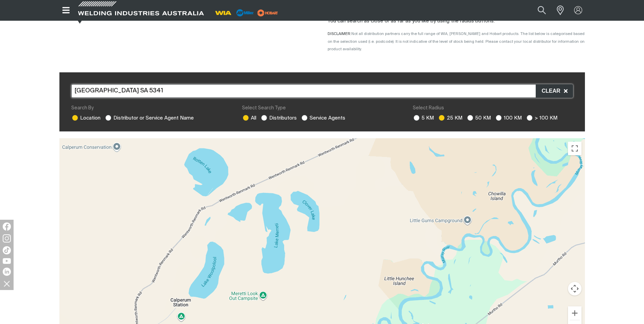 This screenshot has width=644, height=324. Describe the element at coordinates (575, 289) in the screenshot. I see `button: Map camera controls` at that location.